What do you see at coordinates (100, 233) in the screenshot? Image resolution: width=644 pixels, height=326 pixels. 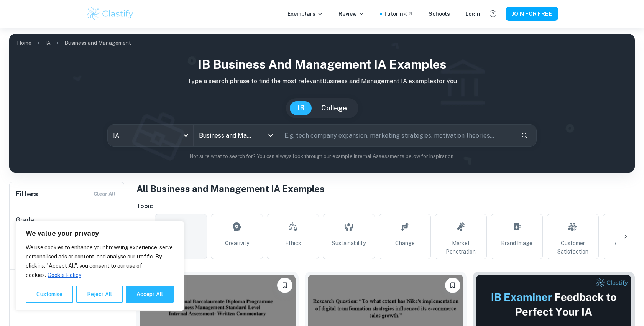 I see `p: We value your privacy` at bounding box center [100, 233].